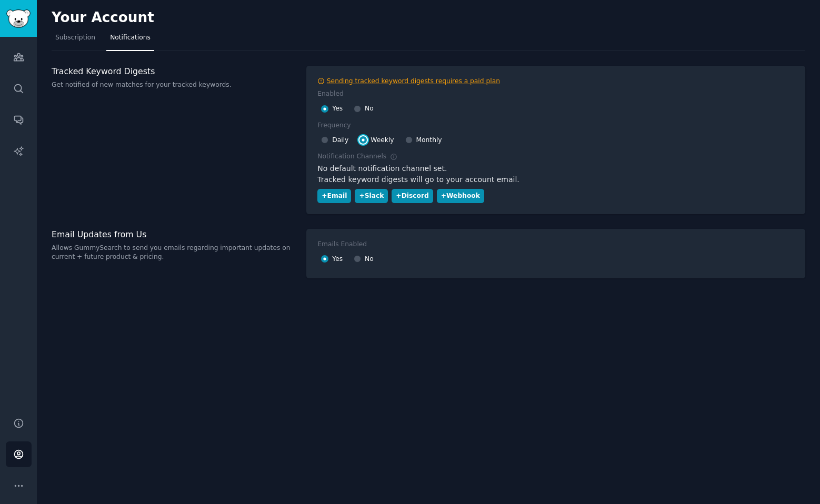  What do you see at coordinates (555, 168) in the screenshot?
I see `div: No default notification channel set.` at bounding box center [555, 168].